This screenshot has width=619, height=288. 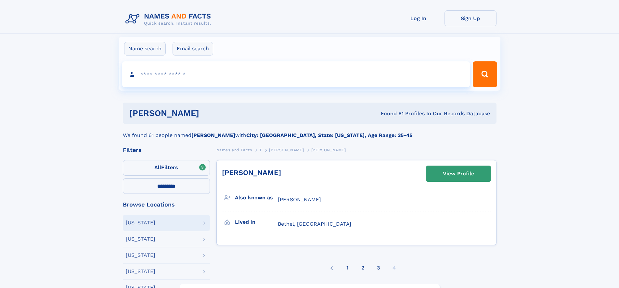 I want to click on div: Browse Locations, so click(x=166, y=205).